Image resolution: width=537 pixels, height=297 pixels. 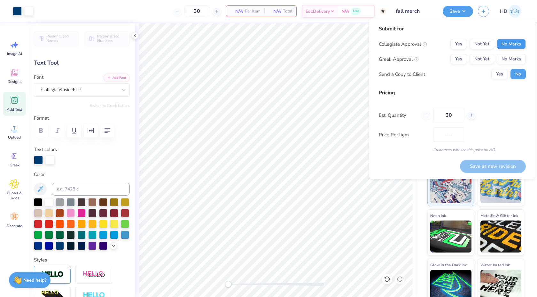 What do you see at coordinates (404, 134) in the screenshot?
I see `label: Price Per Item` at bounding box center [404, 134].